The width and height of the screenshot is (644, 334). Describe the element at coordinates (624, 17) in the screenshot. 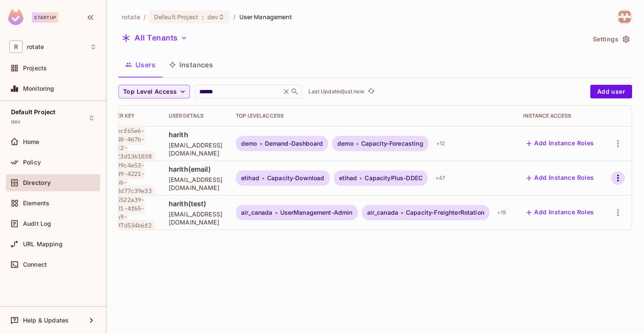

I see `img: harith@letsrotate.com` at that location.